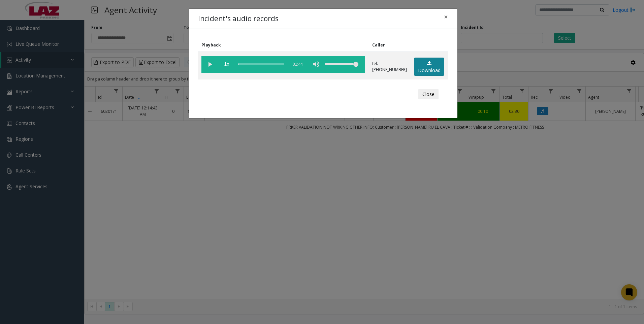 The image size is (644, 324). Describe the element at coordinates (238, 19) in the screenshot. I see `h4: Incident's audio records` at that location.